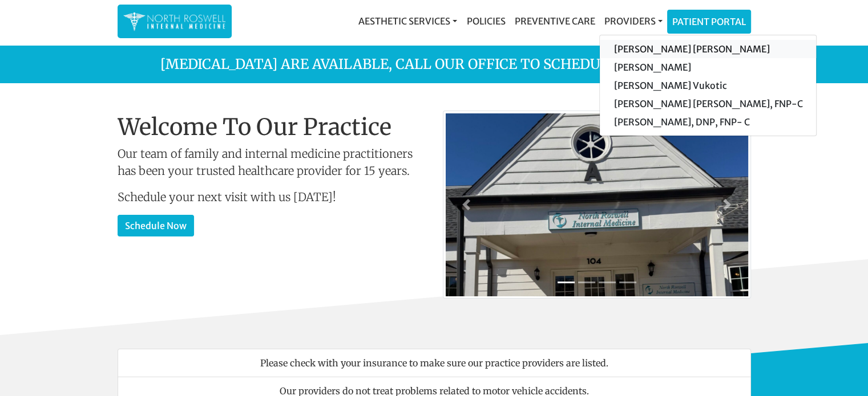  I want to click on li: Please check with your insurance to make sure our practice providers are listed., so click(434, 363).